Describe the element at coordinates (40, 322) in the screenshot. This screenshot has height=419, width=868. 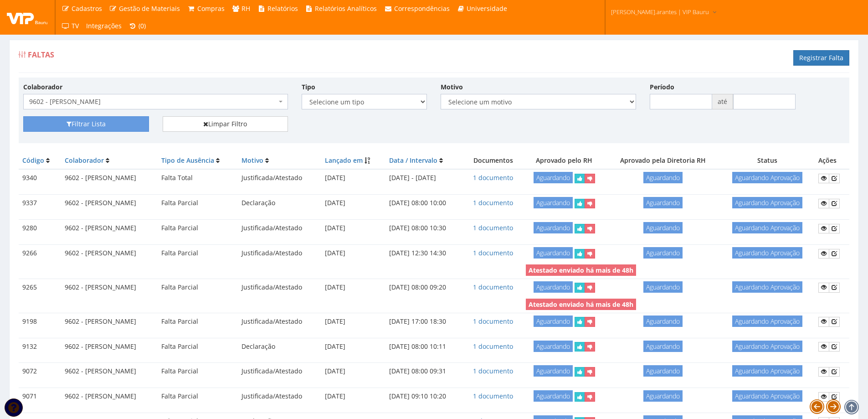
I see `td: 9198` at that location.